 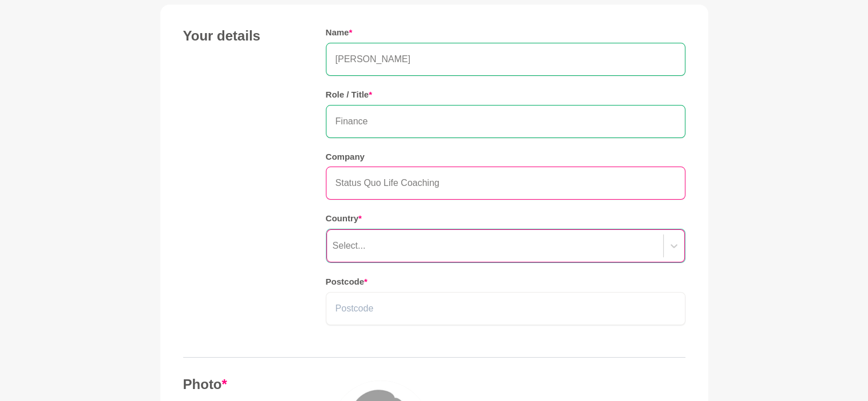 What do you see at coordinates (349, 246) in the screenshot?
I see `div: Select...` at bounding box center [349, 246].